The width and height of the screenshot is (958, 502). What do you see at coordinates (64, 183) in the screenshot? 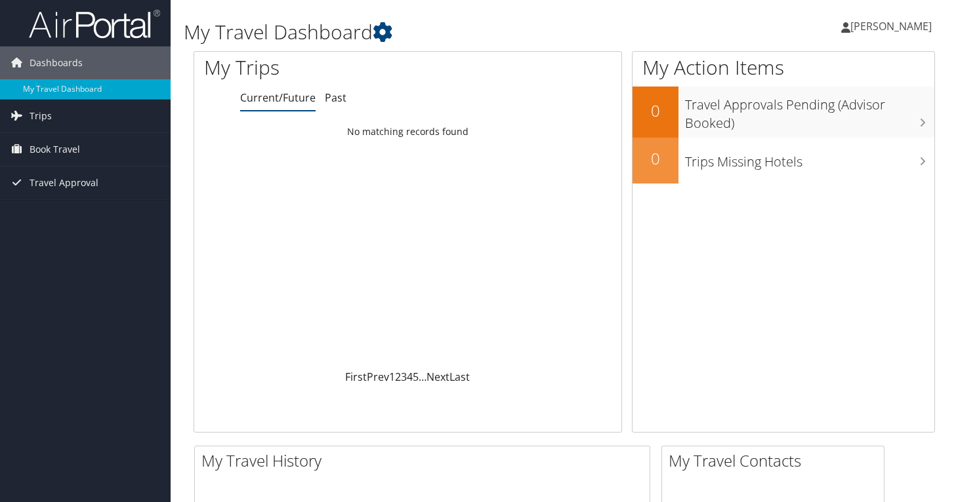
I see `span: Travel Approval` at bounding box center [64, 183].